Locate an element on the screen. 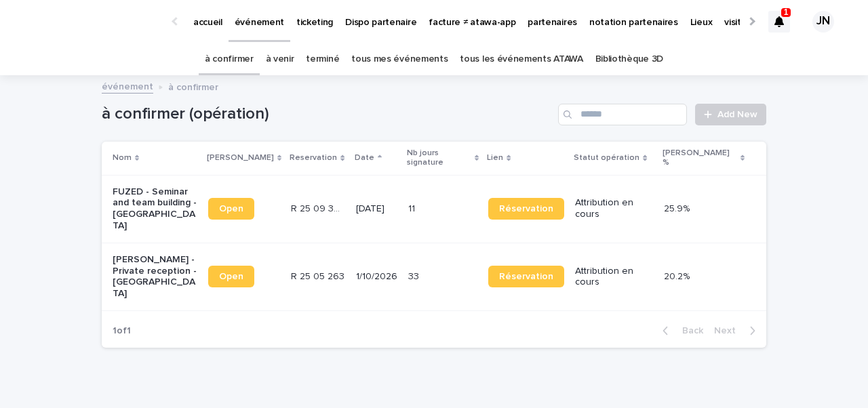  span: Next is located at coordinates (729, 330).